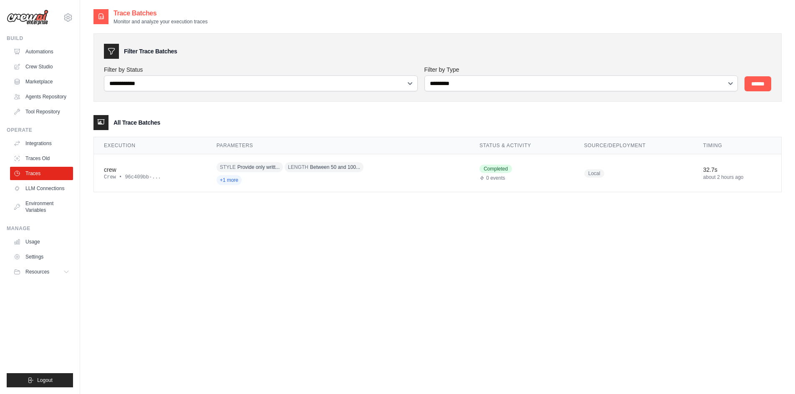 Image resolution: width=795 pixels, height=394 pixels. What do you see at coordinates (41, 144) in the screenshot?
I see `a: Integrations` at bounding box center [41, 144].